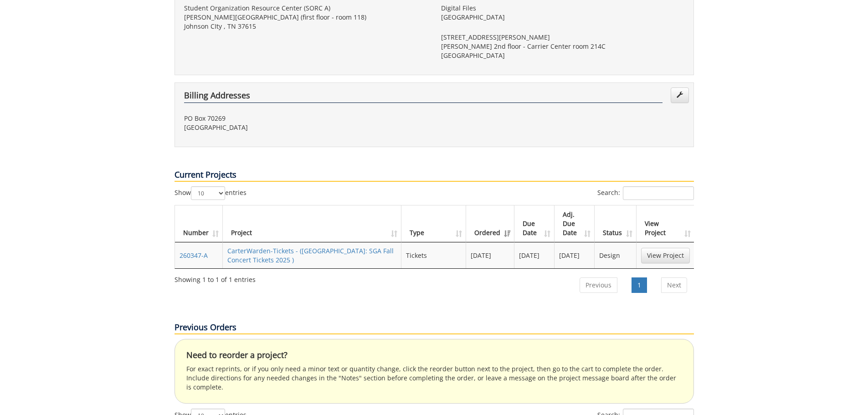  I want to click on th: Adj. Due Date: activate to sort column ascending, so click(574, 224).